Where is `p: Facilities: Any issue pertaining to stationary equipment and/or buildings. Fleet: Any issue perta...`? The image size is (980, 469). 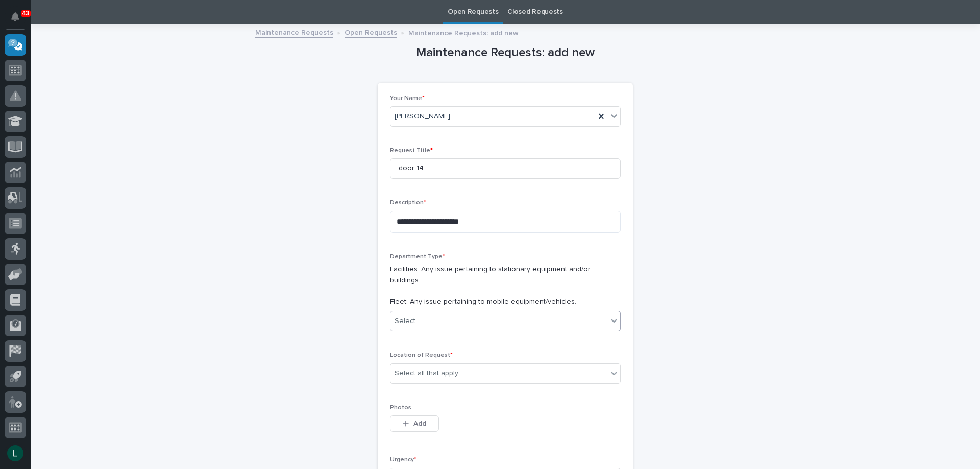 p: Facilities: Any issue pertaining to stationary equipment and/or buildings. Fleet: Any issue perta... is located at coordinates (505, 285).